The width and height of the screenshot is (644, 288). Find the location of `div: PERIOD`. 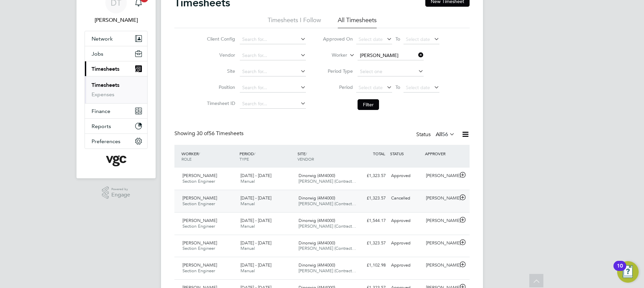

div: PERIOD is located at coordinates (267, 157).